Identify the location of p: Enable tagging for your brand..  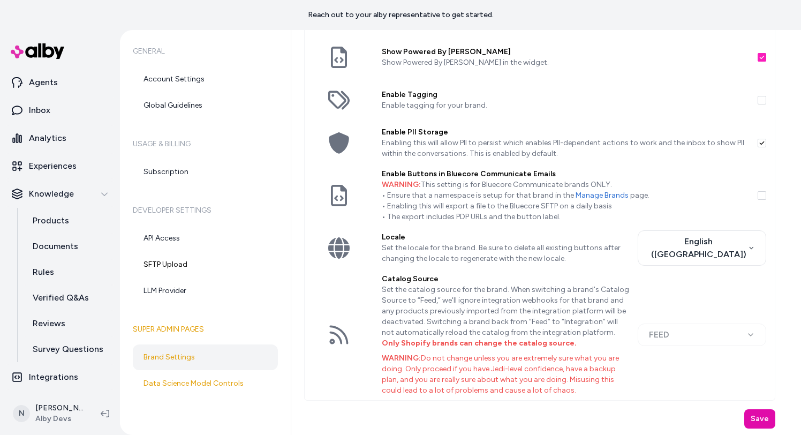
(566, 105).